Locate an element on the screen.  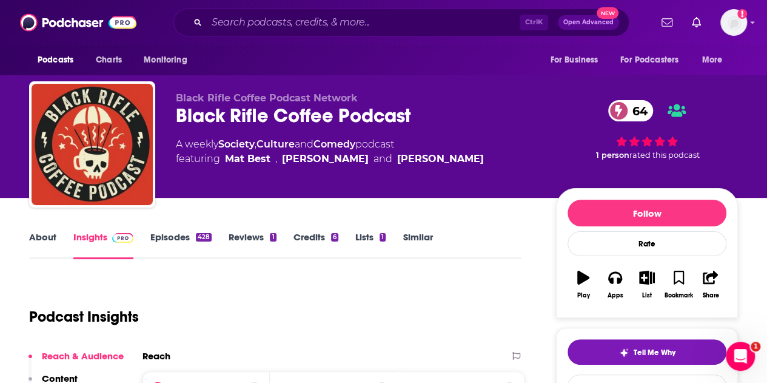
a: Comedy is located at coordinates (334, 144).